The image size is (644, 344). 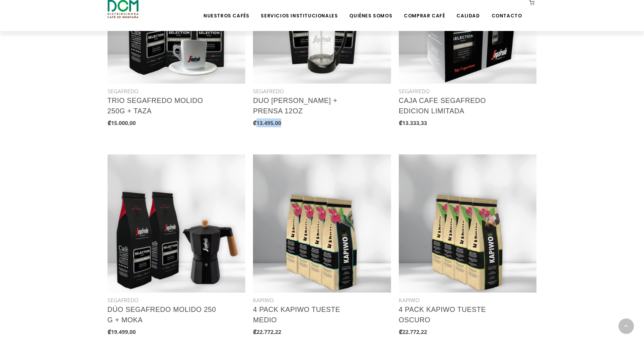 What do you see at coordinates (468, 10) in the screenshot?
I see `a: Calidad` at bounding box center [468, 10].